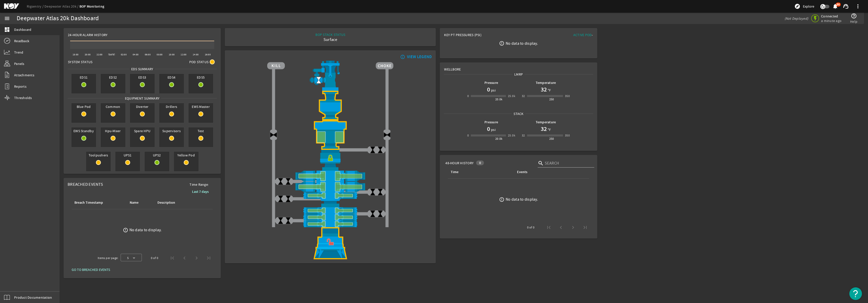 Image resolution: width=868 pixels, height=303 pixels. Describe the element at coordinates (207, 55) in the screenshot. I see `text: 16:00` at that location.